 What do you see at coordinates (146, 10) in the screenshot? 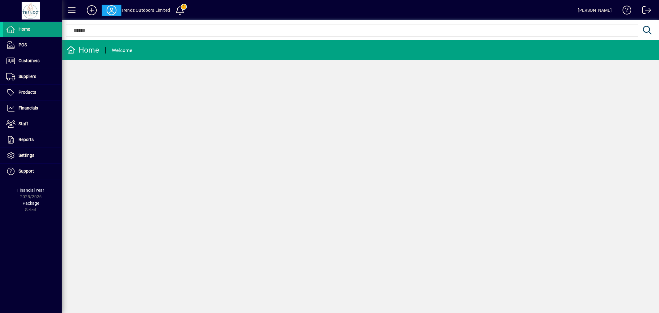
I see `div: Trendz Outdoors Limited` at bounding box center [146, 10].